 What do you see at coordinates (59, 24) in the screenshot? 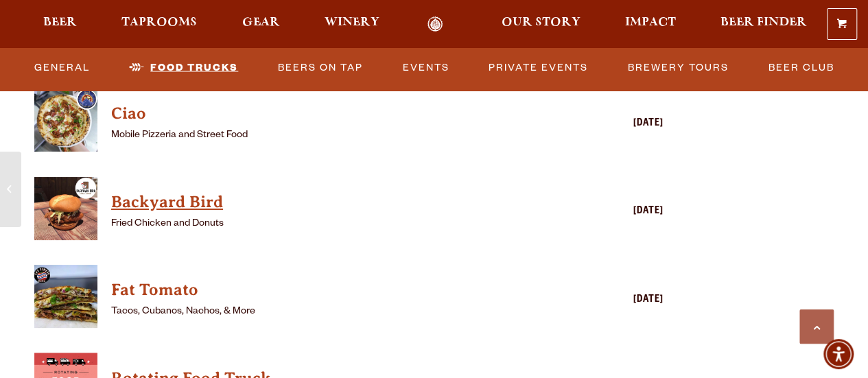
I see `a: Beer` at bounding box center [59, 24].